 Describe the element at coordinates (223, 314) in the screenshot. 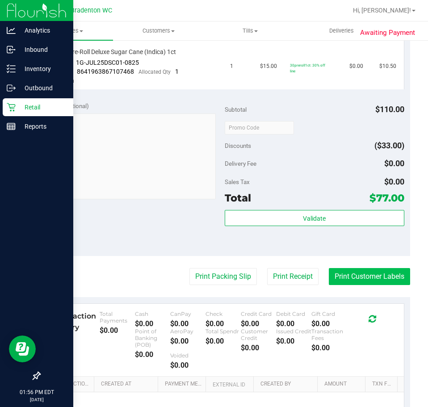

I see `div: Check` at that location.